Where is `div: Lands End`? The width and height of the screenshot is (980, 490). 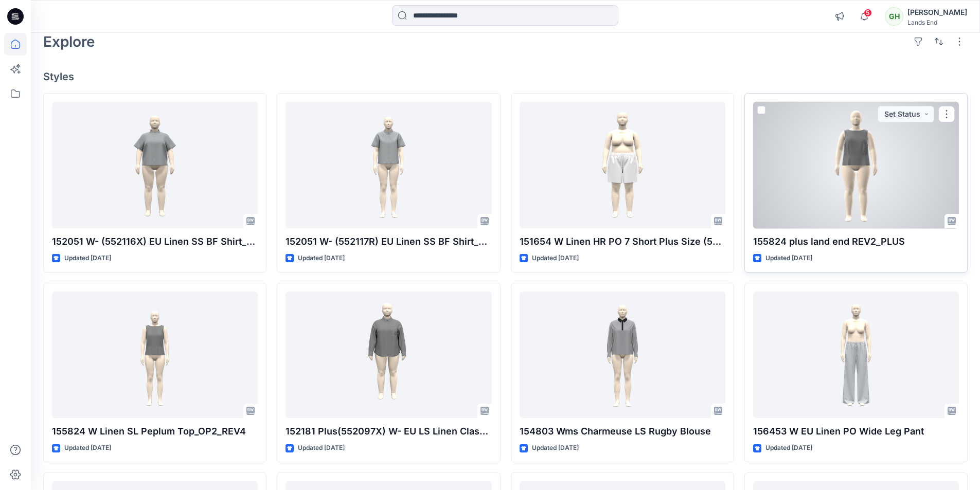 div: Lands End is located at coordinates (937, 22).